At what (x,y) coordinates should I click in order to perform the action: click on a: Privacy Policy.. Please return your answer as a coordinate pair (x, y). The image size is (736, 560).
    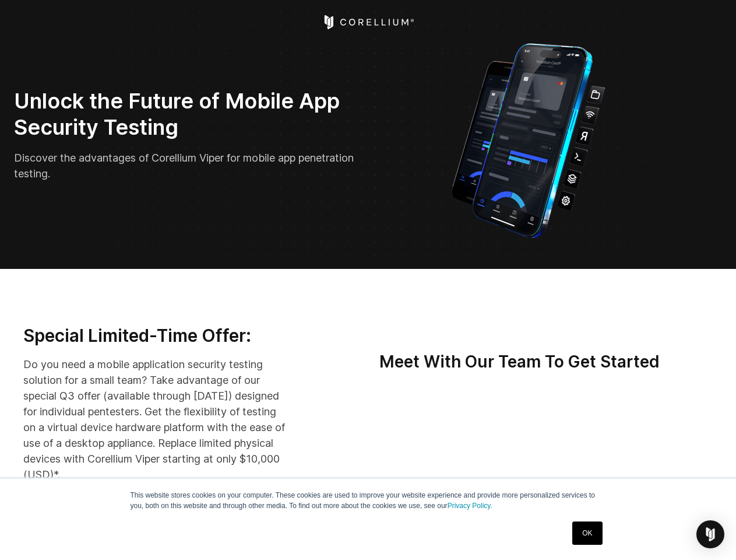
    Looking at the image, I should click on (470, 505).